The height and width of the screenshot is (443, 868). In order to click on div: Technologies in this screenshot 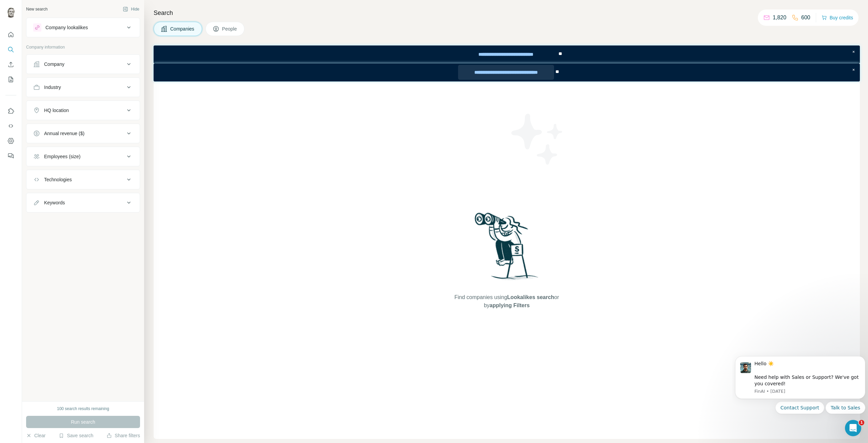, I will do `click(58, 179)`.